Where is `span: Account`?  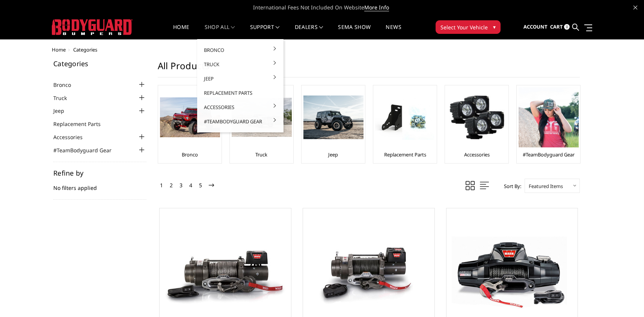
span: Account is located at coordinates (535, 26).